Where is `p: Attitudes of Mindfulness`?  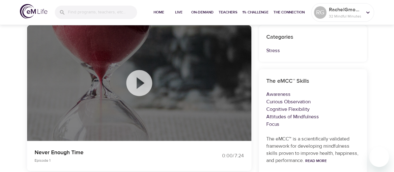 p: Attitudes of Mindfulness is located at coordinates (313, 117).